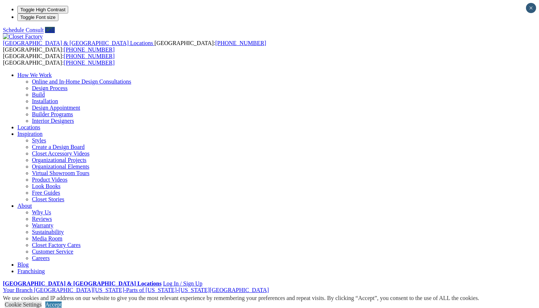 This screenshot has height=308, width=539. What do you see at coordinates (38, 94) in the screenshot?
I see `a: Build` at bounding box center [38, 94].